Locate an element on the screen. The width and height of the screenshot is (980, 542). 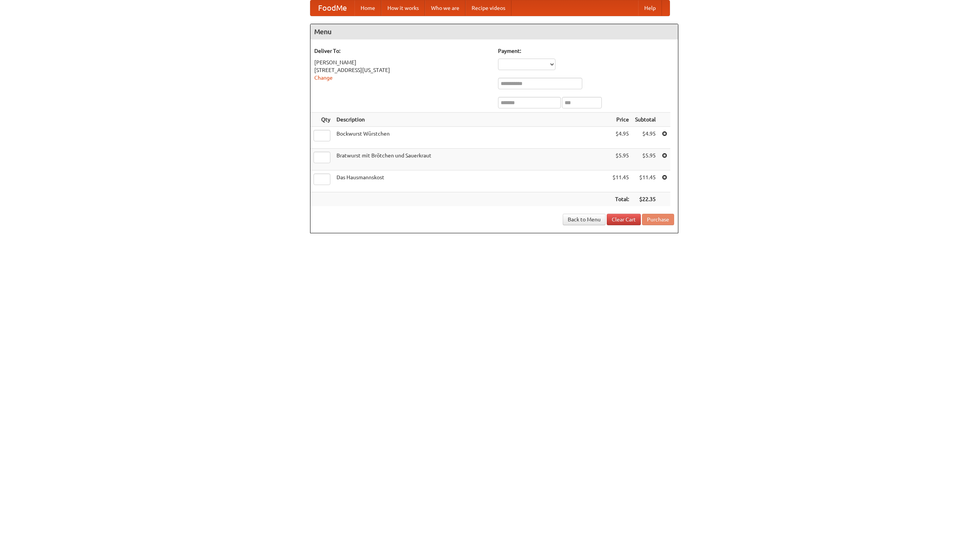
a: How it works is located at coordinates (403, 8).